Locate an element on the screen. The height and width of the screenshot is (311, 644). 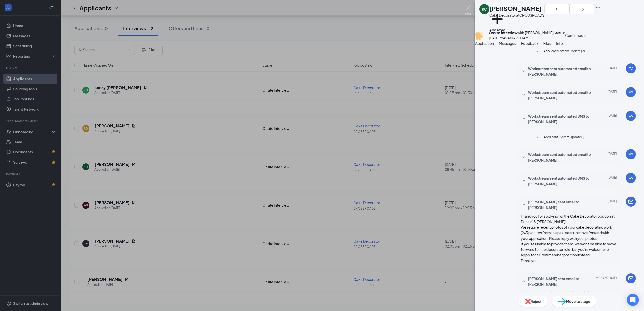
div: Status : is located at coordinates (560, 35).